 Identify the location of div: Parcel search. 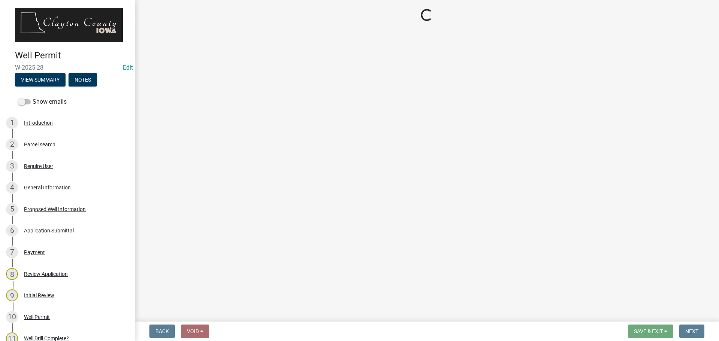
(40, 144).